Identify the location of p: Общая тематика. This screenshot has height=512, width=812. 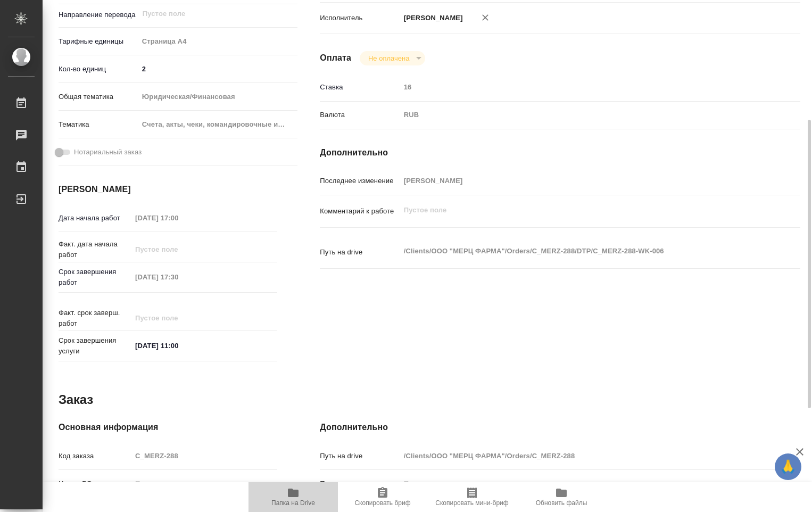
(98, 96).